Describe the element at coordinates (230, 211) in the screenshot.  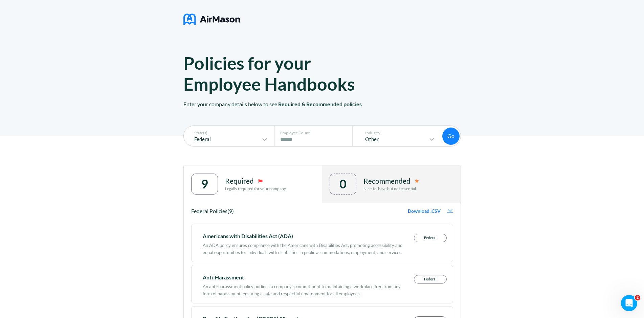
I see `span: (9)` at that location.